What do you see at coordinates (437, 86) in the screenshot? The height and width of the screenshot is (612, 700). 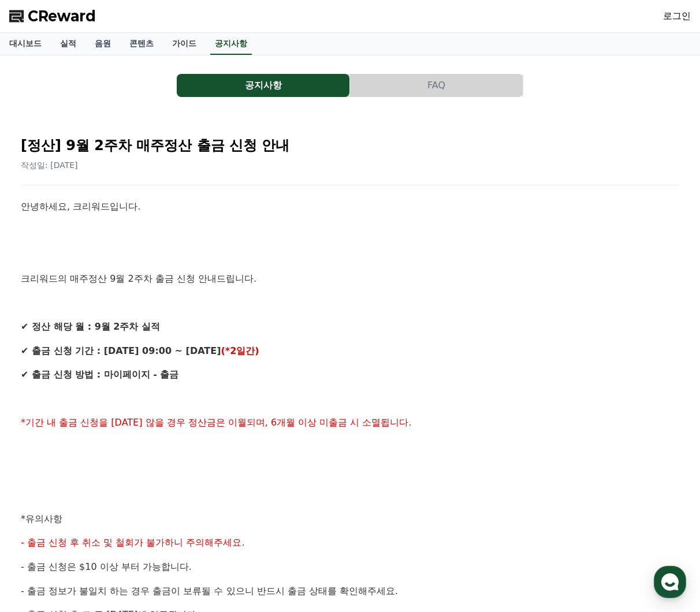 I see `a: FAQ` at bounding box center [437, 86].